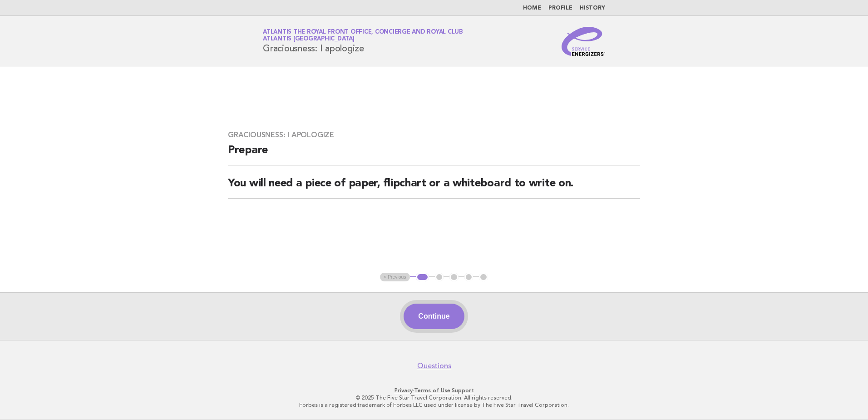 Image resolution: width=868 pixels, height=420 pixels. I want to click on a: Questions, so click(434, 366).